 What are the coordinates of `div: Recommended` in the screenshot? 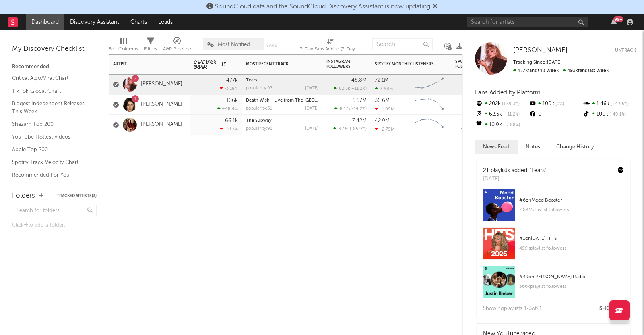 It's located at (54, 67).